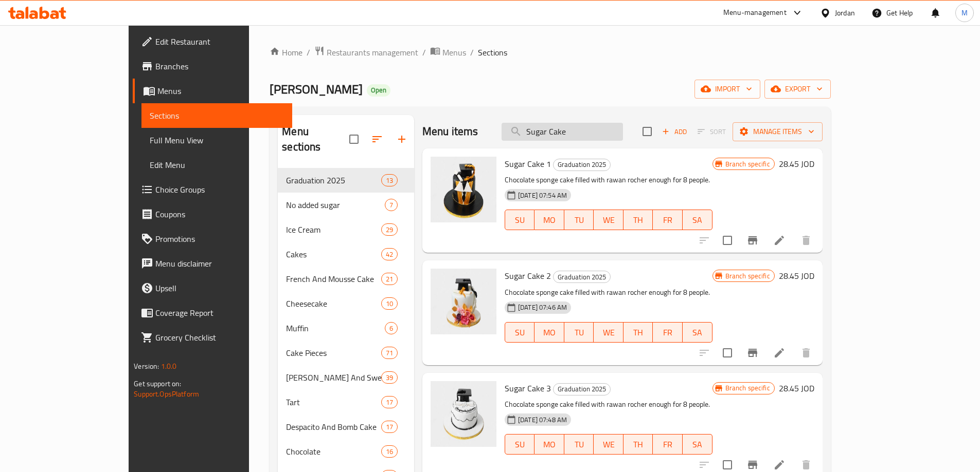 This screenshot has height=472, width=980. I want to click on span: 17, so click(390, 427).